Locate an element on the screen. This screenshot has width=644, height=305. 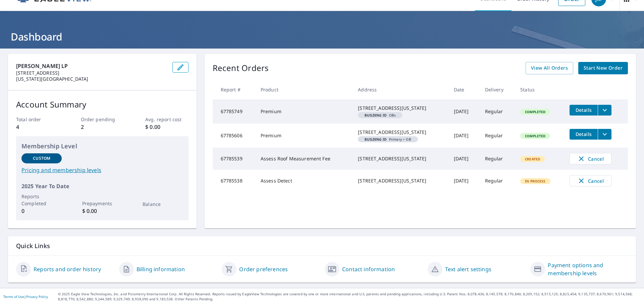
th: Date is located at coordinates (464, 89).